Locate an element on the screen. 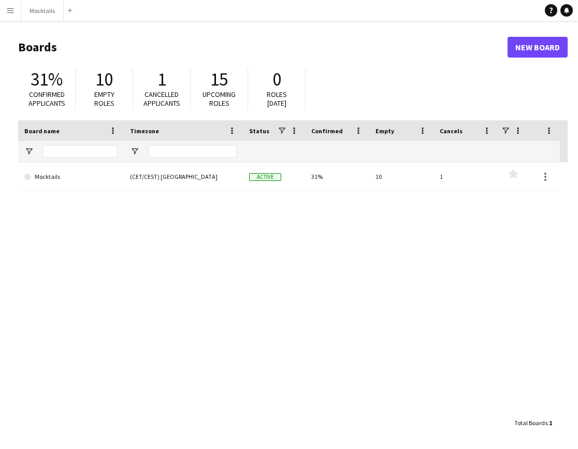  div: 31% is located at coordinates (337, 176).